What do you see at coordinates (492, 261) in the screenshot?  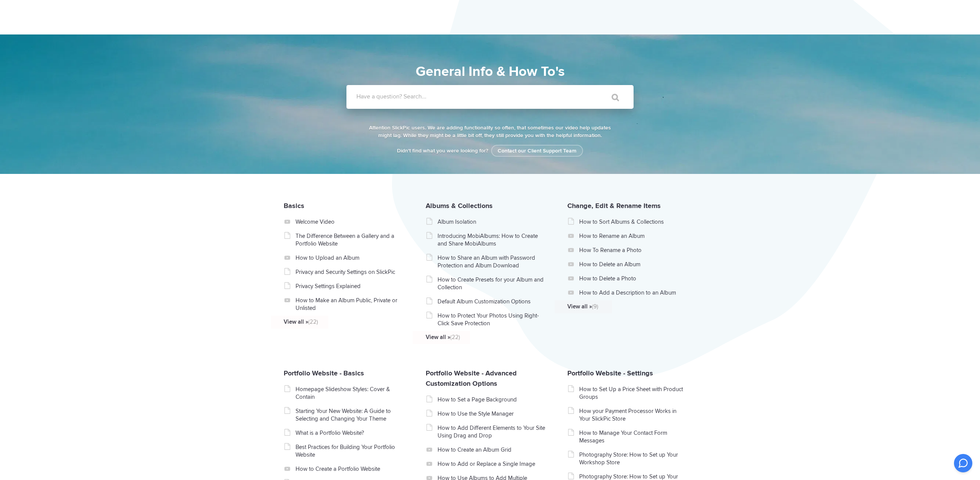 I see `a: How to Share an Album with Password Protection and Album Download` at bounding box center [492, 261].